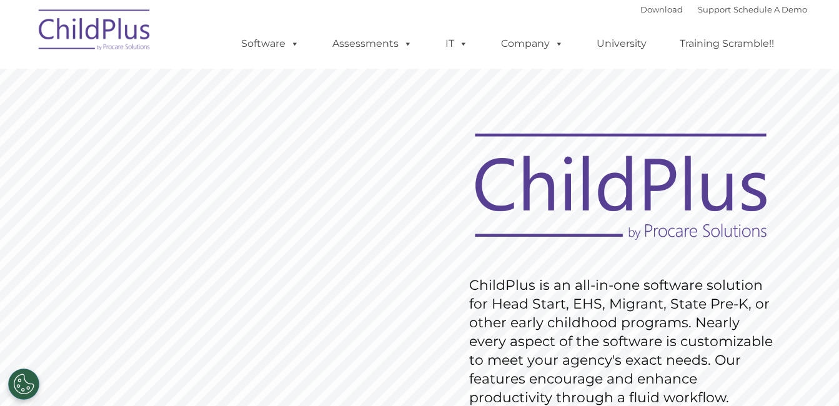 The width and height of the screenshot is (839, 406). What do you see at coordinates (95, 32) in the screenshot?
I see `img: ChildPlus by Procare Solutions` at bounding box center [95, 32].